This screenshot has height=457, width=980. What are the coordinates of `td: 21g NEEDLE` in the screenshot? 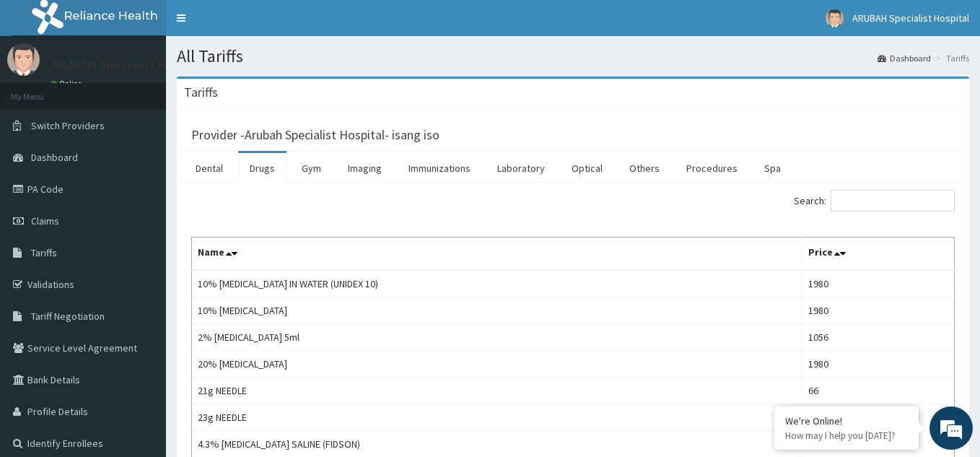 It's located at (497, 391).